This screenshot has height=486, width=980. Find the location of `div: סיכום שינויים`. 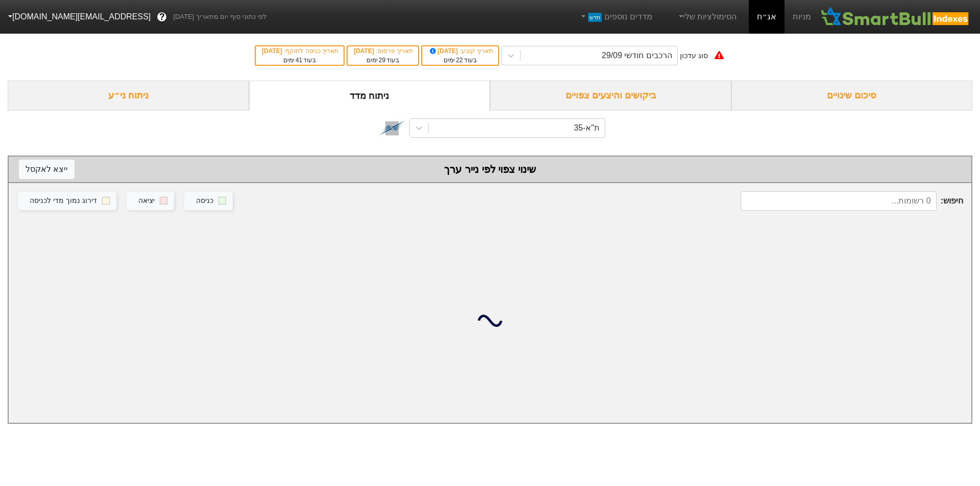

div: סיכום שינויים is located at coordinates (852, 95).